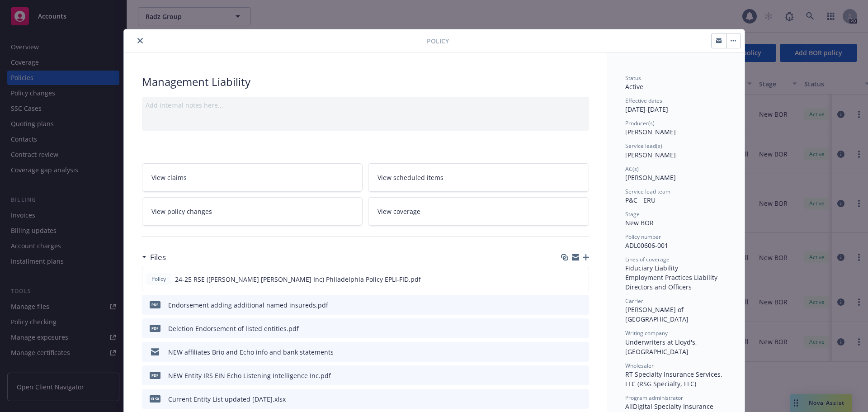 Image resolution: width=868 pixels, height=412 pixels. I want to click on span: Active, so click(634, 86).